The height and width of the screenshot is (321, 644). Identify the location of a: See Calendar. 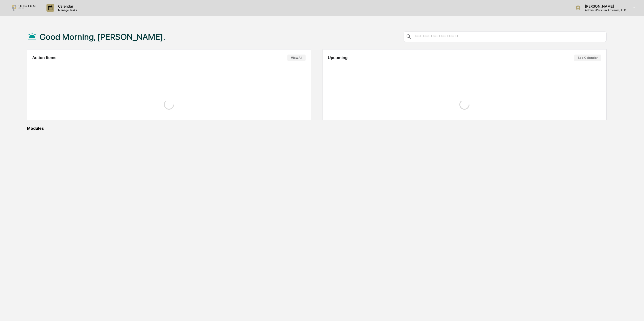
(588, 58).